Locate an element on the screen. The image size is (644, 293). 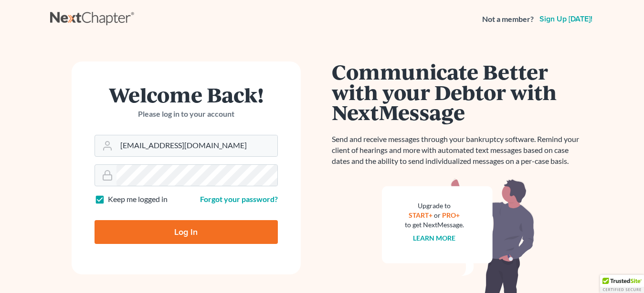
div: TrustedSite Certified is located at coordinates (622, 284).